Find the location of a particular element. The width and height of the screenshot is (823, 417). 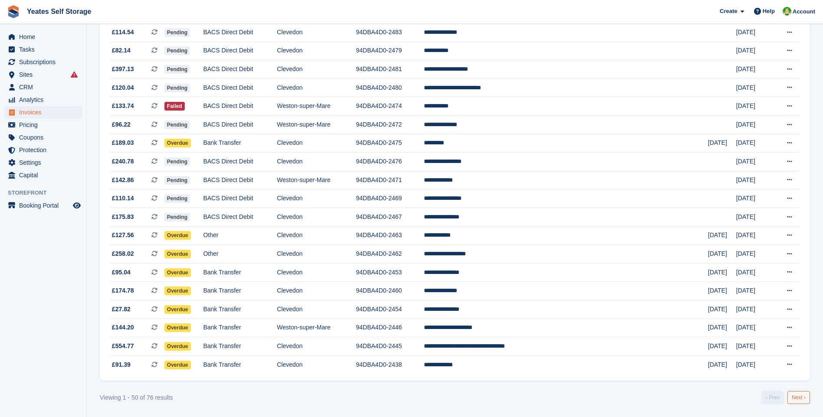

span: £144.20 is located at coordinates (123, 328).